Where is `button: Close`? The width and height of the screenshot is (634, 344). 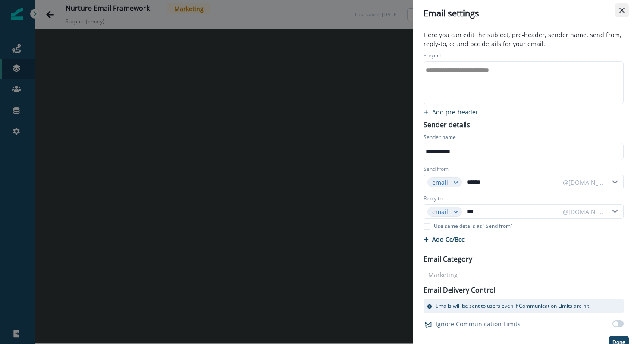
button: Close is located at coordinates (622, 10).